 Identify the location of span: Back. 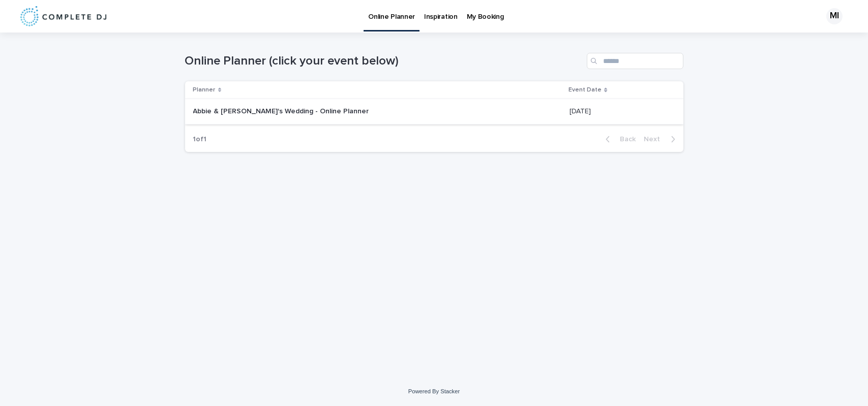
(625, 139).